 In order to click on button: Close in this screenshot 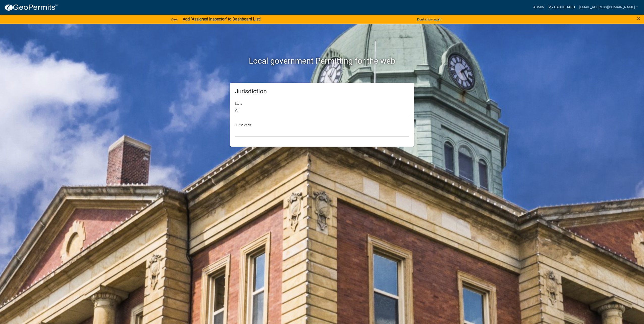, I will do `click(638, 18)`.